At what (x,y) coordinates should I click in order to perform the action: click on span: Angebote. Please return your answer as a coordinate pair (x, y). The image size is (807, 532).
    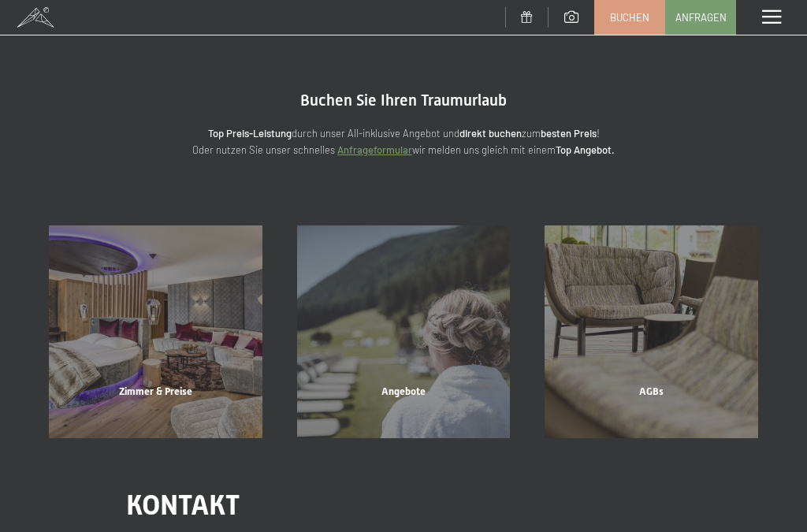
    Looking at the image, I should click on (404, 391).